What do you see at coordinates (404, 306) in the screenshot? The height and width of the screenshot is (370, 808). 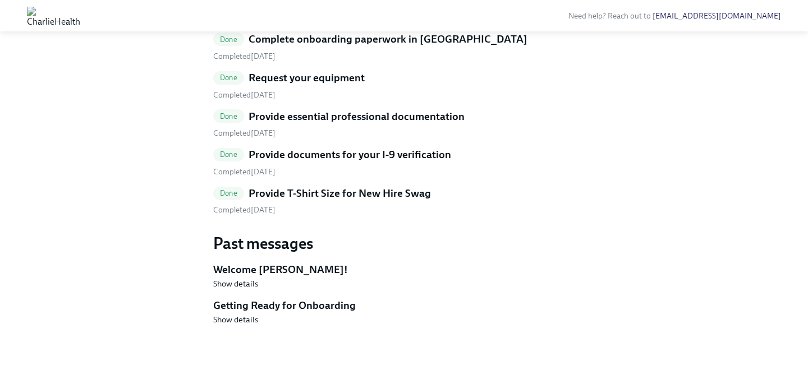 I see `h5: Getting Ready for Onboarding` at bounding box center [404, 306].